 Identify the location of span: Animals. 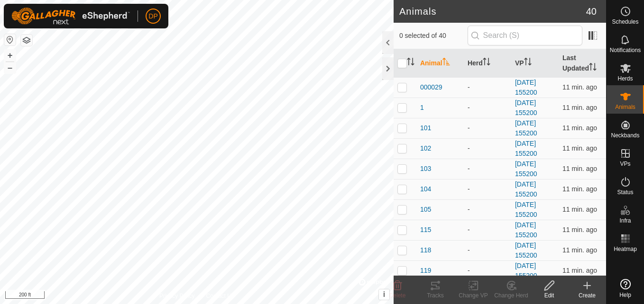
(625, 107).